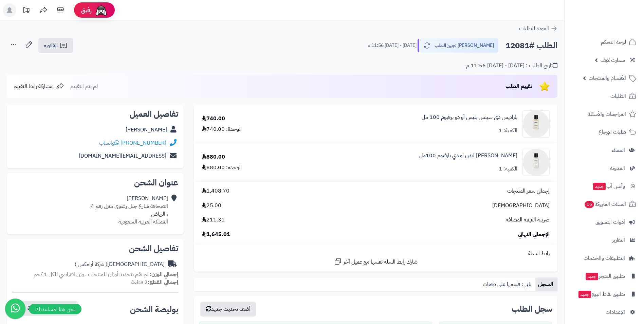 This screenshot has width=644, height=324. What do you see at coordinates (605, 204) in the screenshot?
I see `a: السلات المتروكة15` at bounding box center [605, 204].